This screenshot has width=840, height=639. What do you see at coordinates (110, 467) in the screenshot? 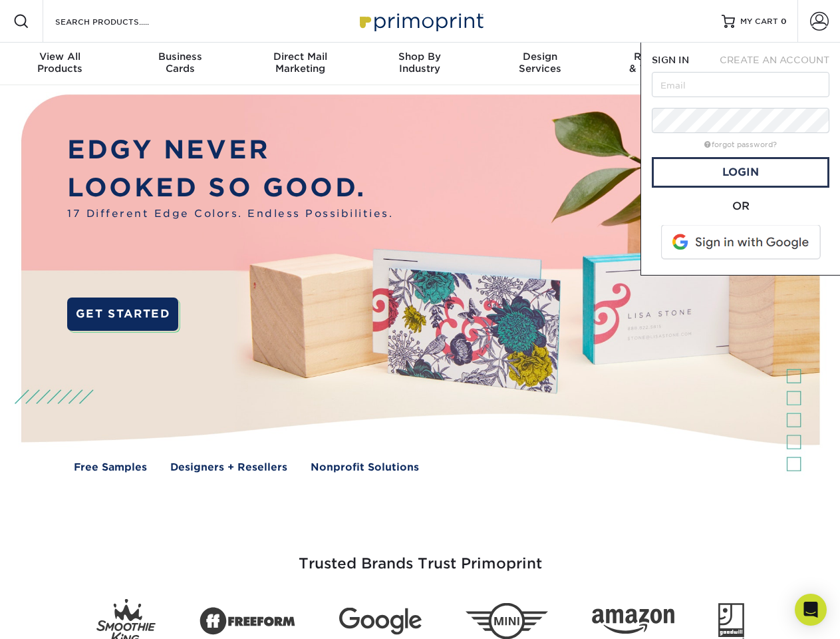
I see `a: Free Samples` at bounding box center [110, 467].